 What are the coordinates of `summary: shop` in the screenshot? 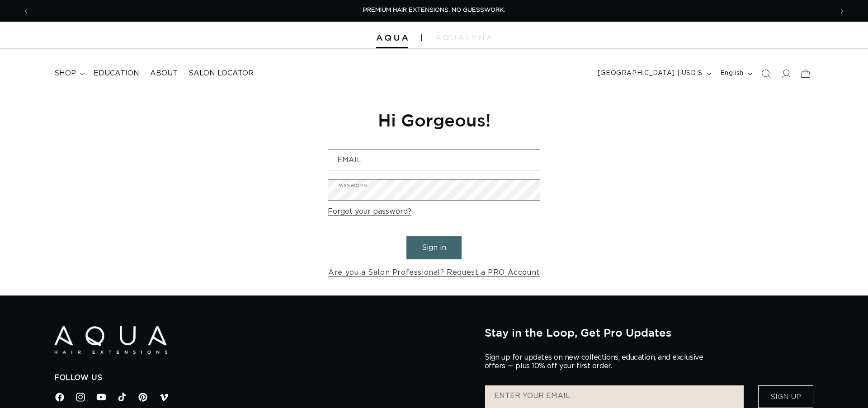 It's located at (68, 74).